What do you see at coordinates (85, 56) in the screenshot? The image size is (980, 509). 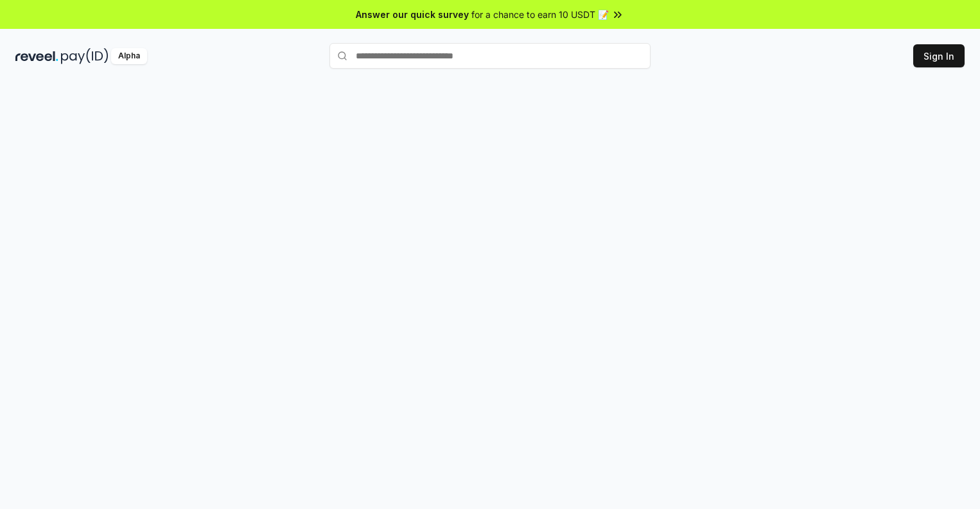 I see `img: pay_id` at bounding box center [85, 56].